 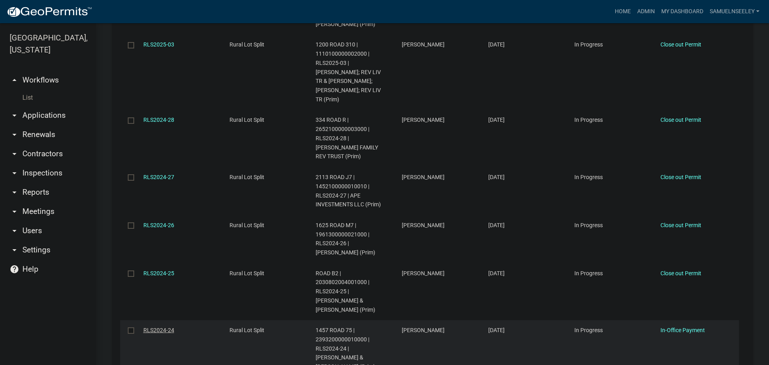 I want to click on a: RLS2024-28, so click(x=159, y=120).